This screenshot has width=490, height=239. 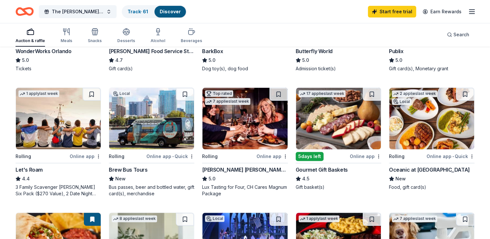 I want to click on button: Beverages, so click(x=191, y=36).